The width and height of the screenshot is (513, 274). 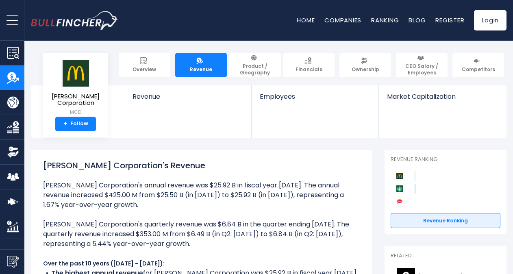 What do you see at coordinates (421, 69) in the screenshot?
I see `span: CEO Salary / Employees` at bounding box center [421, 69].